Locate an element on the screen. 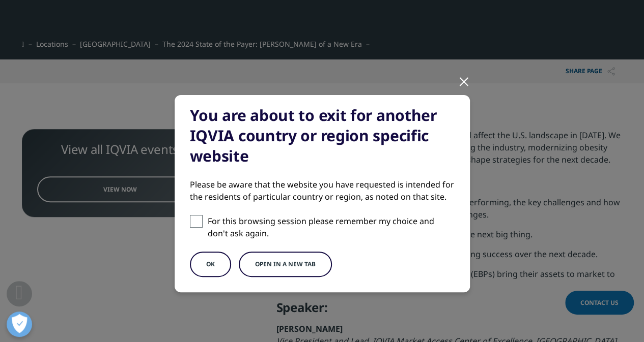 The image size is (644, 342). button: Open in a new tab is located at coordinates (285, 265).